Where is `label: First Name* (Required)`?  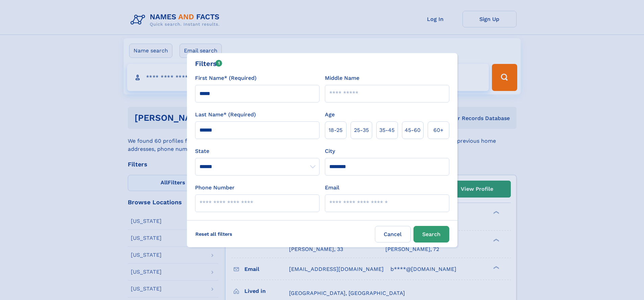 label: First Name* (Required) is located at coordinates (226, 78).